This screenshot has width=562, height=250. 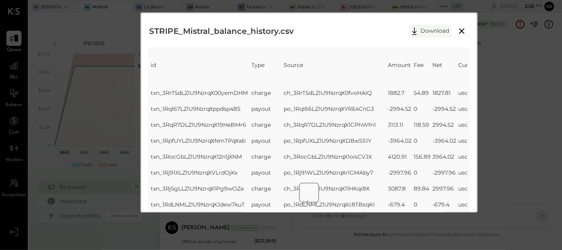 What do you see at coordinates (445, 188) in the screenshot?
I see `td: 2997.96` at bounding box center [445, 188].